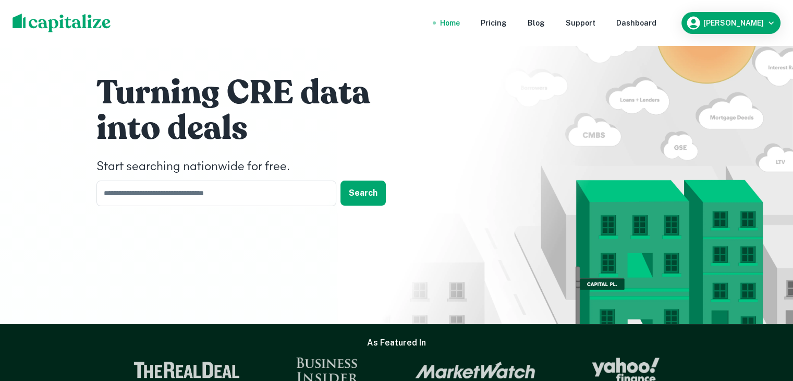 The image size is (793, 381). I want to click on h1: Turning CRE data, so click(253, 93).